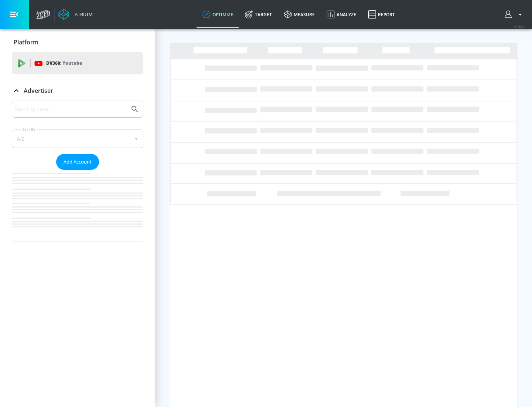 This screenshot has width=532, height=407. What do you see at coordinates (299, 15) in the screenshot?
I see `a: measure` at bounding box center [299, 15].